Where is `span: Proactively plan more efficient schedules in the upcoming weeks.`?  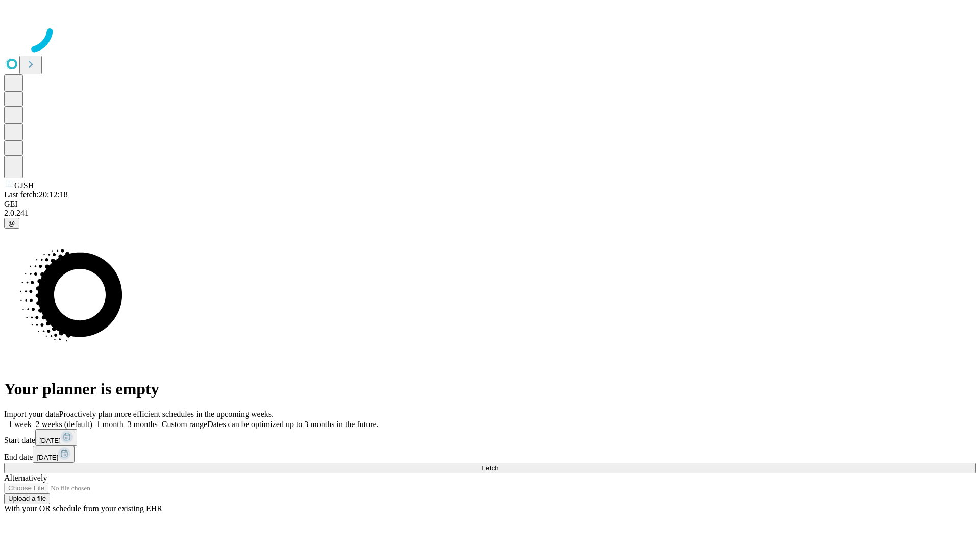 span: Proactively plan more efficient schedules in the upcoming weeks. is located at coordinates (166, 414).